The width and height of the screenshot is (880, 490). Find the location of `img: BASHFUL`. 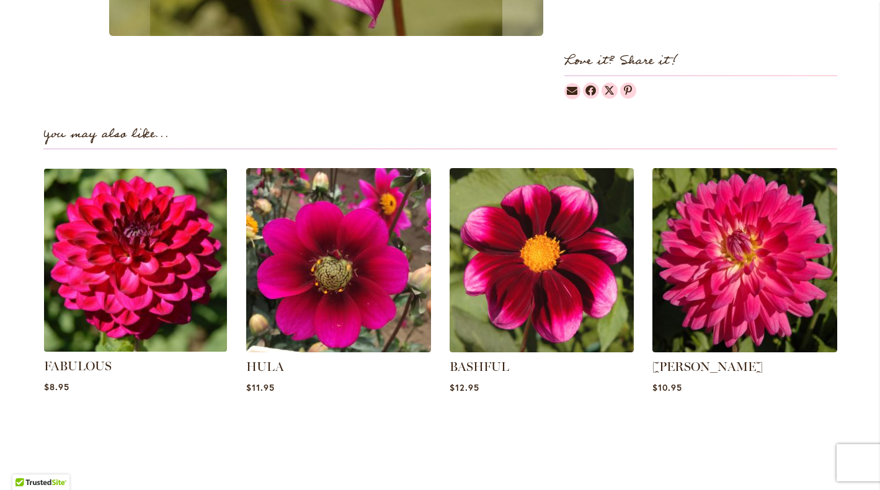

img: BASHFUL is located at coordinates (542, 260).